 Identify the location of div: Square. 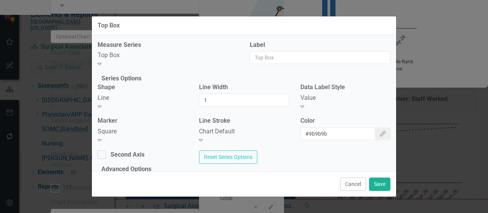
(143, 131).